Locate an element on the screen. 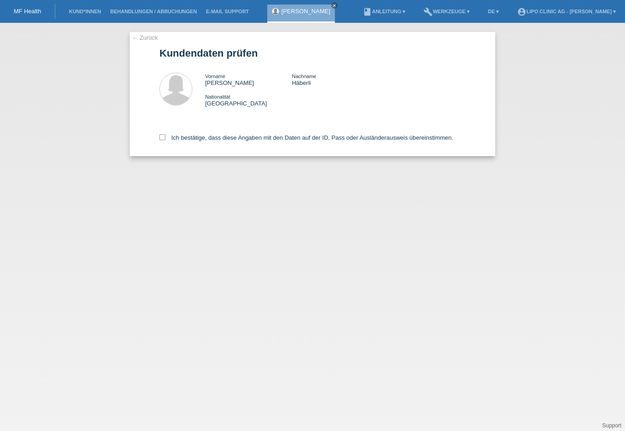 The image size is (625, 431). a: E-Mail Support is located at coordinates (227, 11).